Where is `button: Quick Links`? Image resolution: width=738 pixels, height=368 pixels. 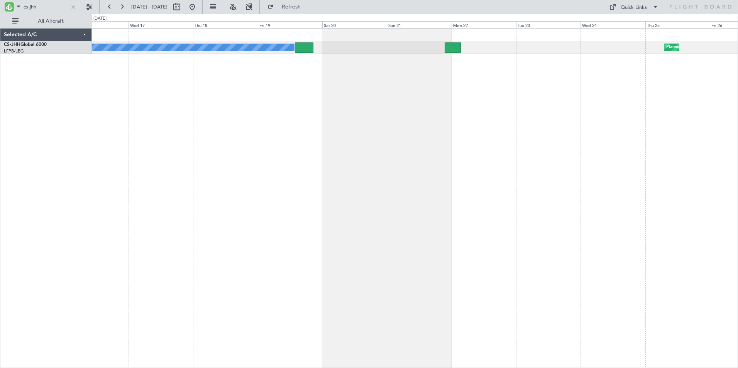 button: Quick Links is located at coordinates (634, 7).